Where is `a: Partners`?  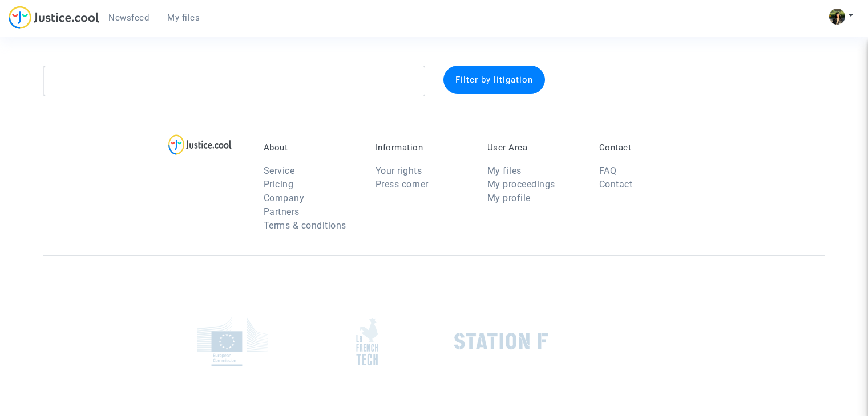
a: Partners is located at coordinates (281, 212).